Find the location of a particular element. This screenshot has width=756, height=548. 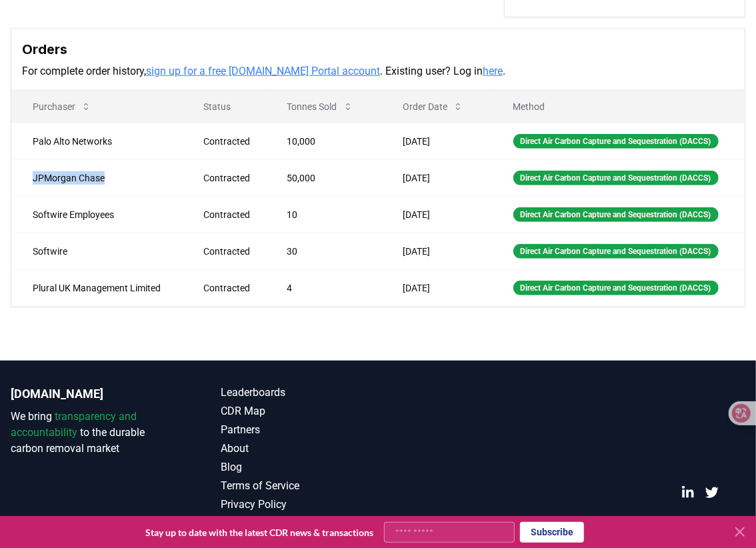

a: Contact is located at coordinates (300, 523).